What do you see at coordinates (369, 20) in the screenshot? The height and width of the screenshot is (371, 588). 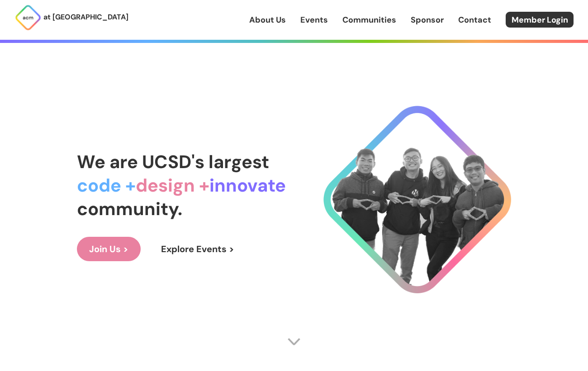 I see `a: Communities` at bounding box center [369, 20].